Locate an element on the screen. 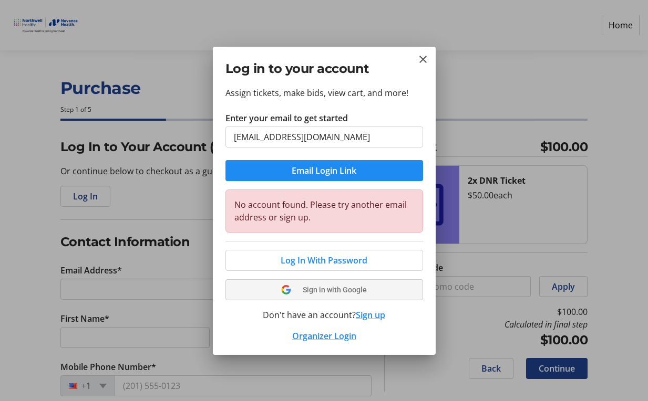  button: Email Login Link is located at coordinates (324, 171).